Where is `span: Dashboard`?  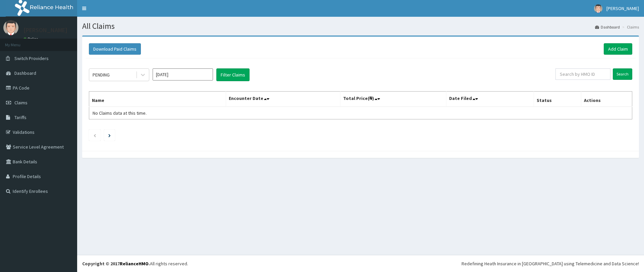 span: Dashboard is located at coordinates (25, 73).